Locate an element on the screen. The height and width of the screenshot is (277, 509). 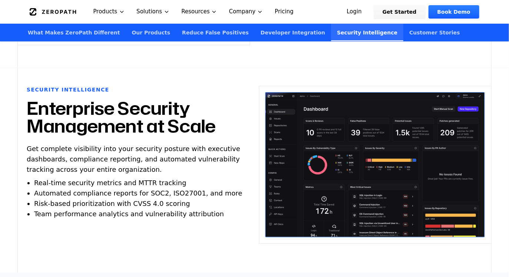
a: Login is located at coordinates (354, 12).